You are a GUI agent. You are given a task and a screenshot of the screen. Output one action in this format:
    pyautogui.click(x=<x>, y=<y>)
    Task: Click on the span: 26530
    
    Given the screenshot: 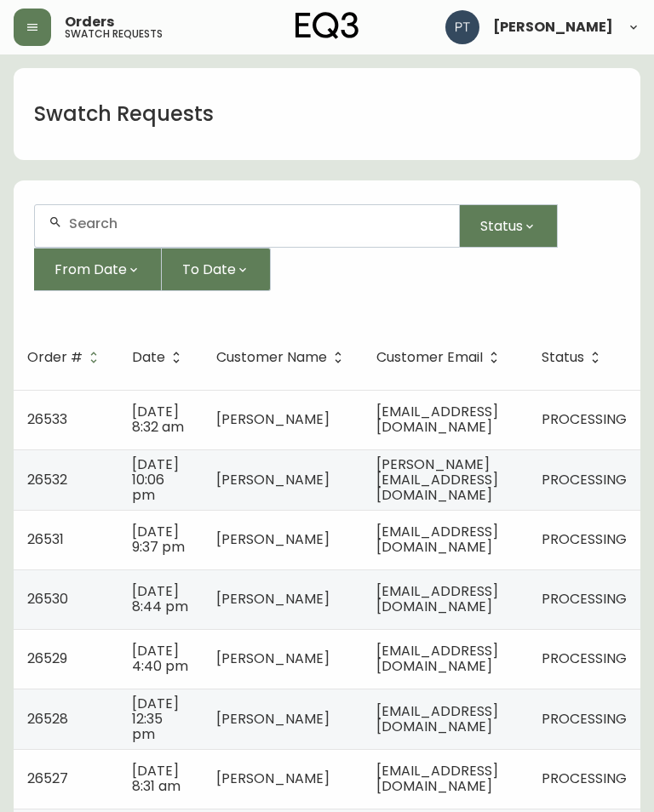 What is the action you would take?
    pyautogui.click(x=48, y=599)
    